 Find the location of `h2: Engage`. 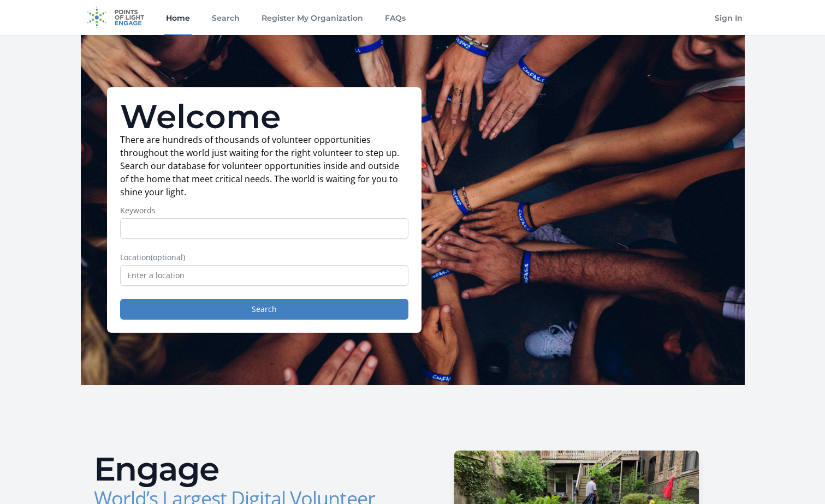

h2: Engage is located at coordinates (249, 469).